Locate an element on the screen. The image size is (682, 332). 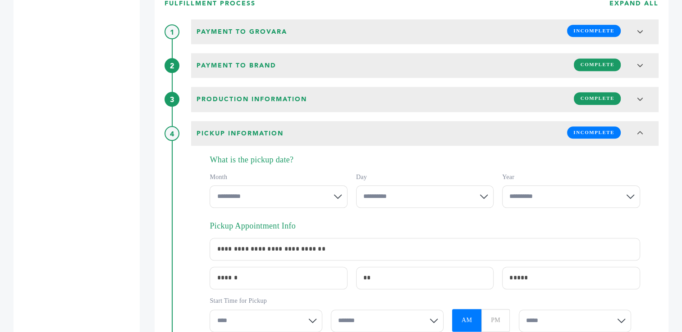
label: PM is located at coordinates (495, 321).